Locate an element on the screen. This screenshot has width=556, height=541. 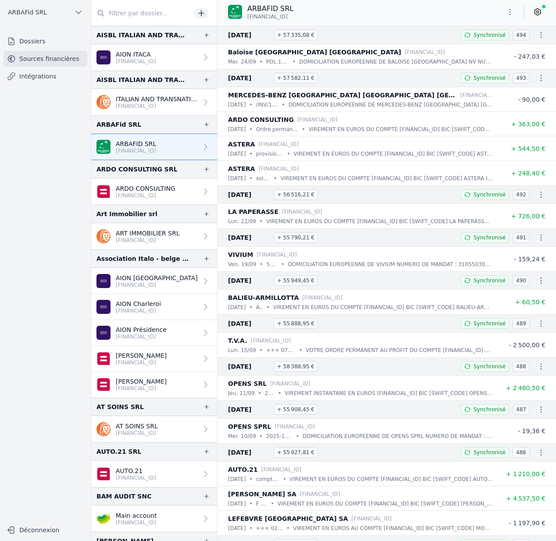
p: ARDO CONSULTING is located at coordinates (261, 120).